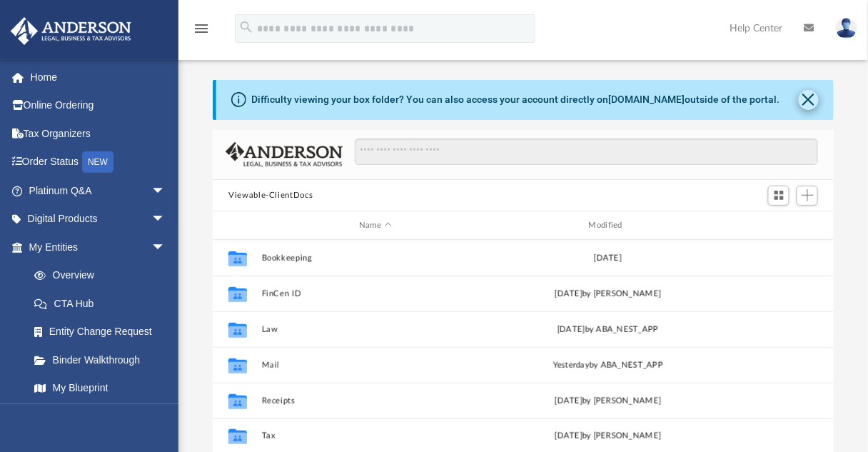 The image size is (868, 452). I want to click on button: Tax, so click(376, 436).